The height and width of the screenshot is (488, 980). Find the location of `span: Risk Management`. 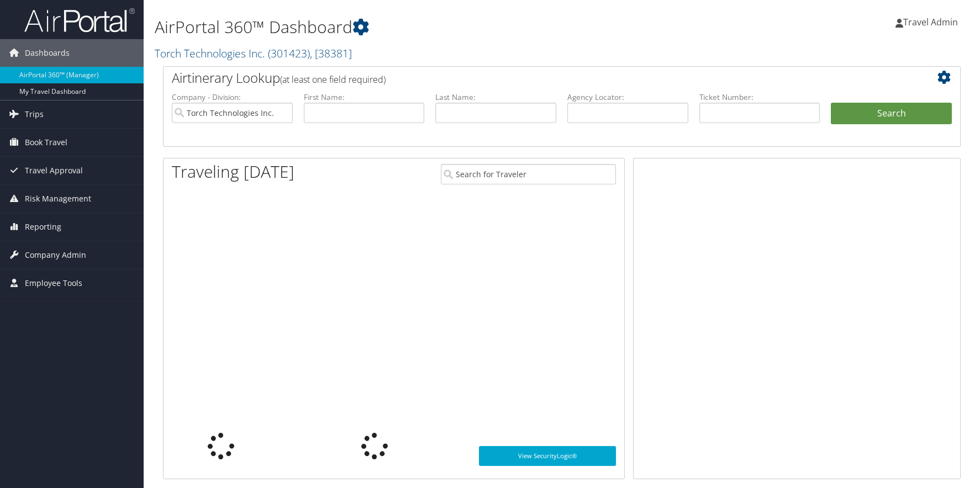

span: Risk Management is located at coordinates (58, 199).